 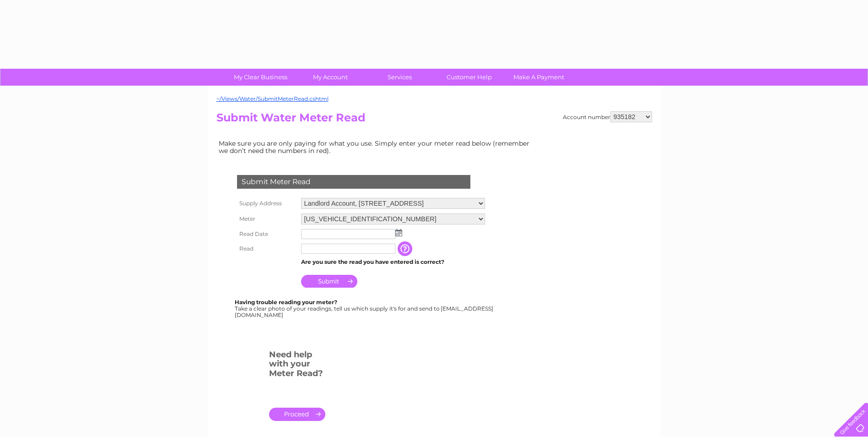 What do you see at coordinates (406, 249) in the screenshot?
I see `input: Information` at bounding box center [406, 249].